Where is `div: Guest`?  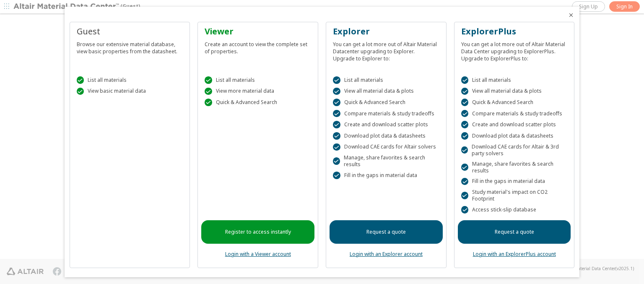
div: Guest is located at coordinates (130, 32).